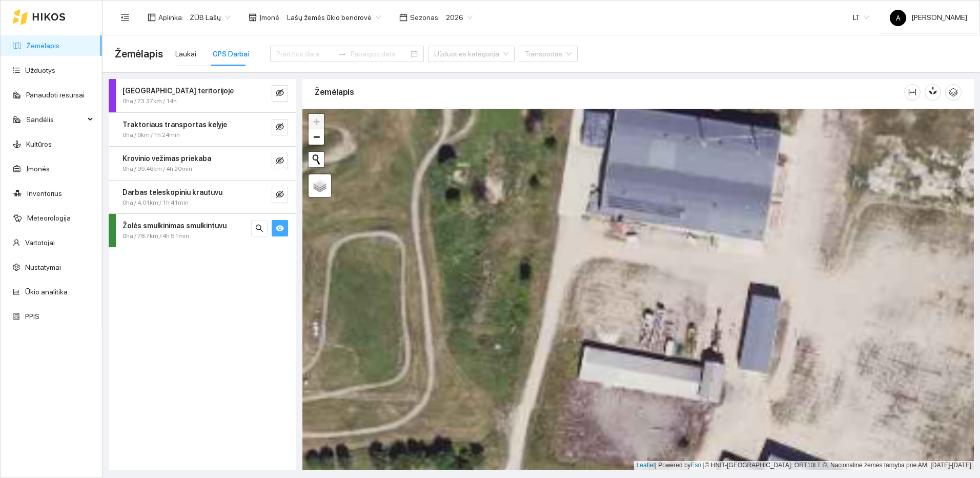  What do you see at coordinates (125, 18) in the screenshot?
I see `span: menu-fold` at bounding box center [125, 18].